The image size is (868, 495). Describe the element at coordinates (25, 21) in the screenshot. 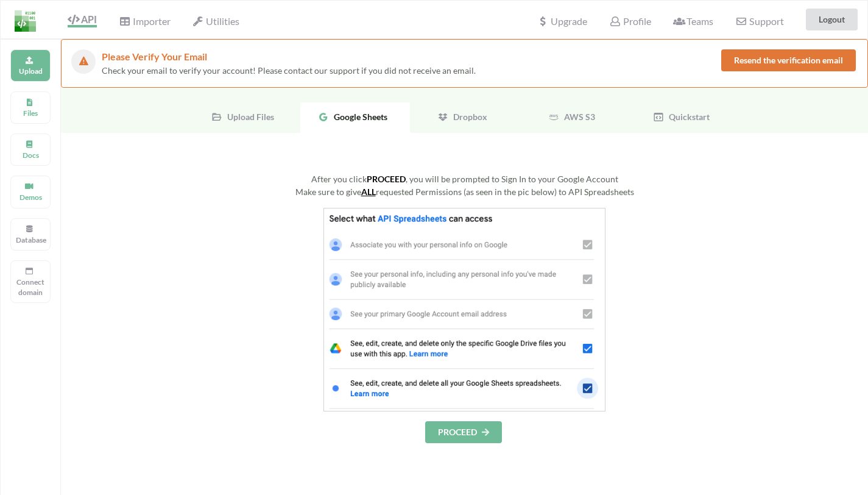

I see `img: LogoIcon.png` at that location.